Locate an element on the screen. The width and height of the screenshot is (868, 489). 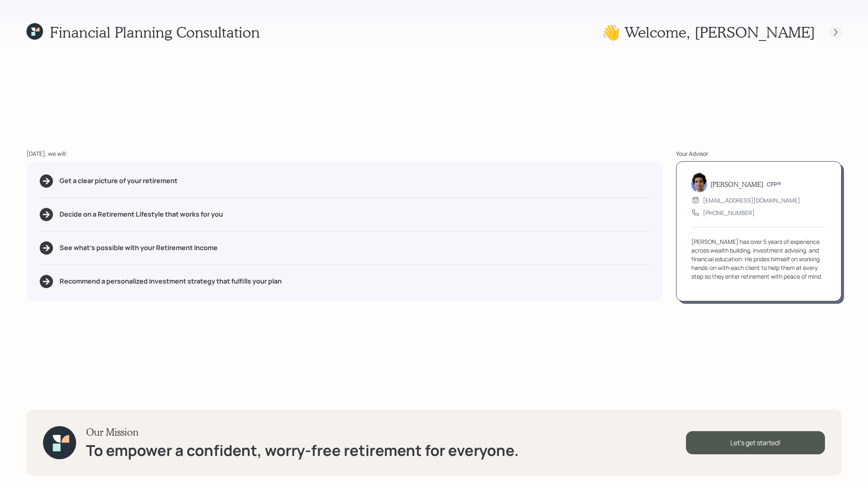
img: harrison-schaefer-headshot-2.png is located at coordinates (699, 182).